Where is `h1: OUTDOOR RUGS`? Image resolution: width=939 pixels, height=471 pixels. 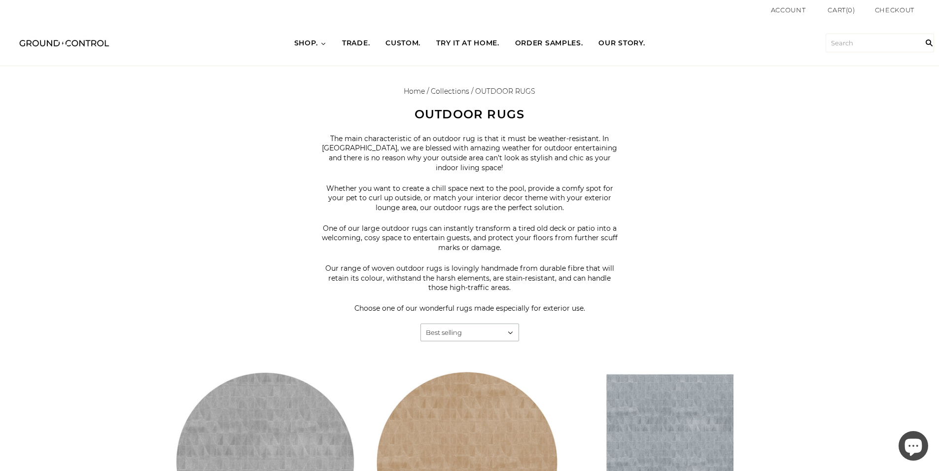
h1: OUTDOOR RUGS is located at coordinates (470, 114).